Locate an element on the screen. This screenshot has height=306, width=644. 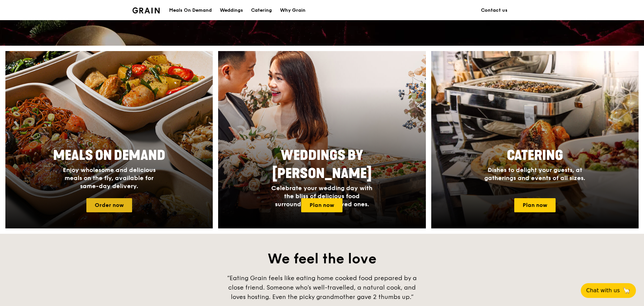
a: Catering is located at coordinates (261, 10).